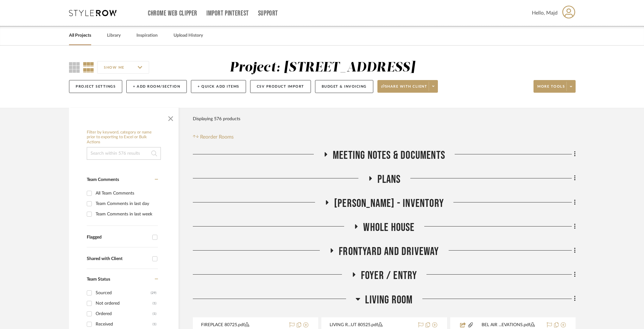  Describe the element at coordinates (98, 279) in the screenshot. I see `span: Team Status` at that location.